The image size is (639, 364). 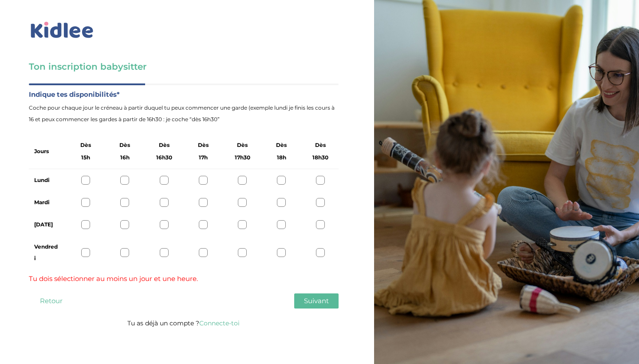 I want to click on span: 17h30, so click(x=243, y=157).